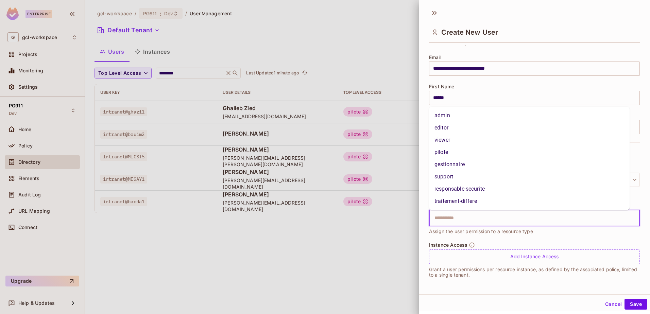  Describe the element at coordinates (529, 152) in the screenshot. I see `li: pilote` at that location.